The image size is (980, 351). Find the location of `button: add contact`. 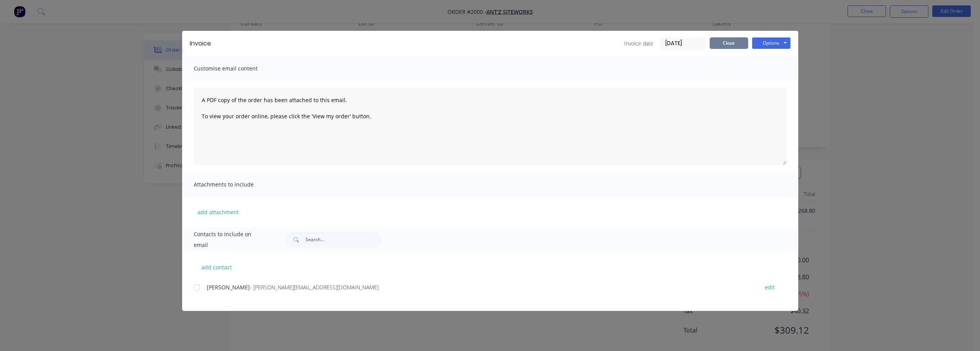

button: add contact is located at coordinates (217, 267).